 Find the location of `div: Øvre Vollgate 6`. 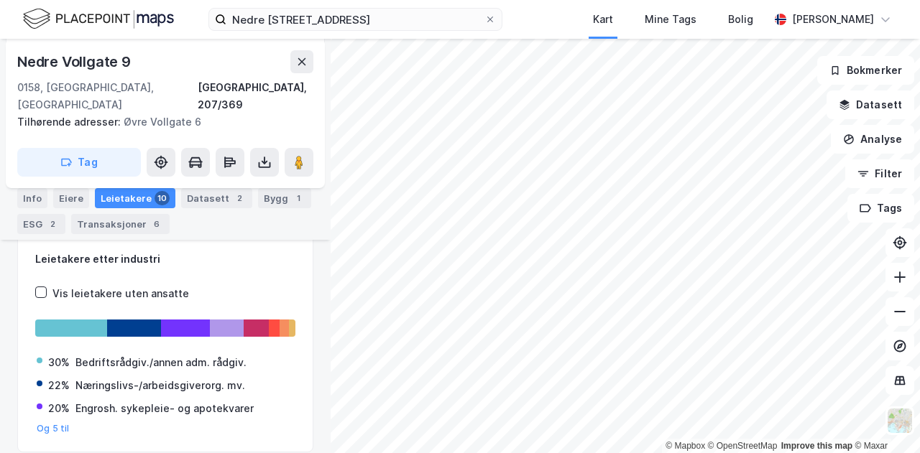

div: Øvre Vollgate 6 is located at coordinates (160, 122).